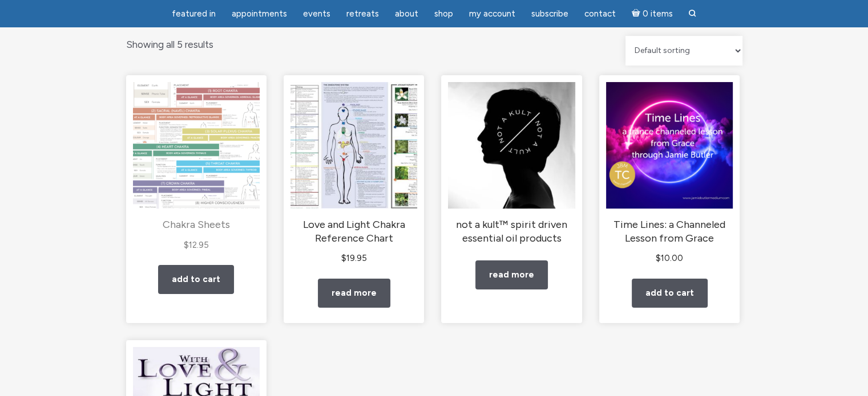  I want to click on h2: Time Lines: a Channeled Lesson from Grace, so click(670, 232).